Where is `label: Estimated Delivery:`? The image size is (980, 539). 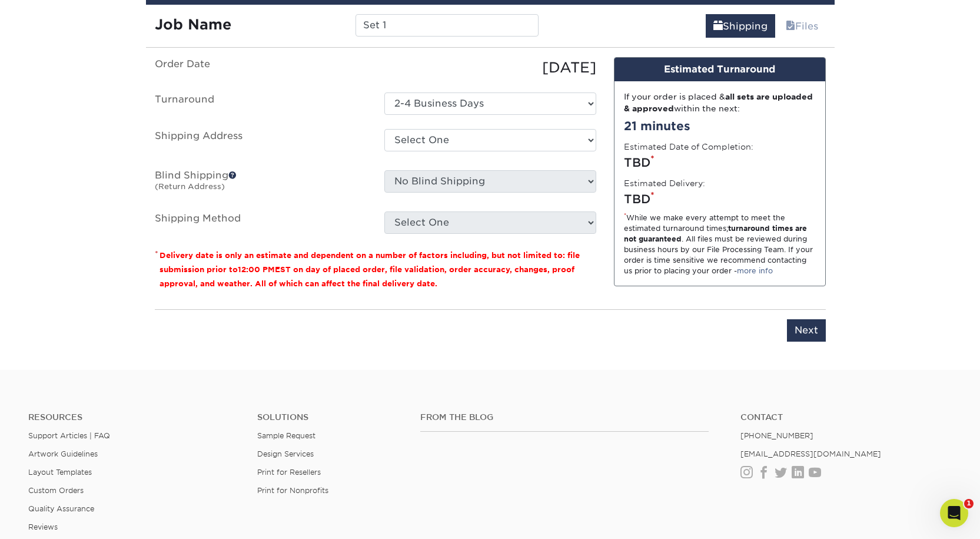 label: Estimated Delivery: is located at coordinates (665, 183).